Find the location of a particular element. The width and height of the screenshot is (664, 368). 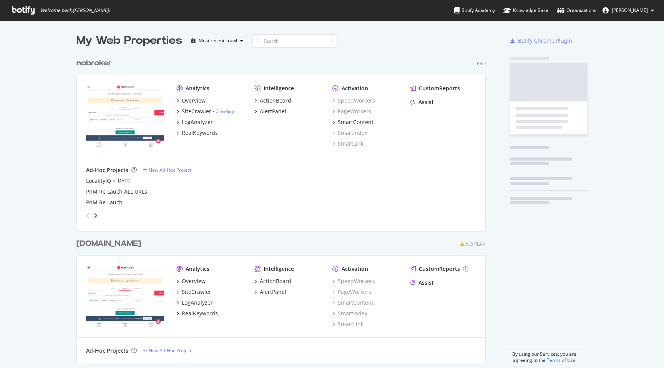

span: Bharat Lohakare is located at coordinates (629, 10).